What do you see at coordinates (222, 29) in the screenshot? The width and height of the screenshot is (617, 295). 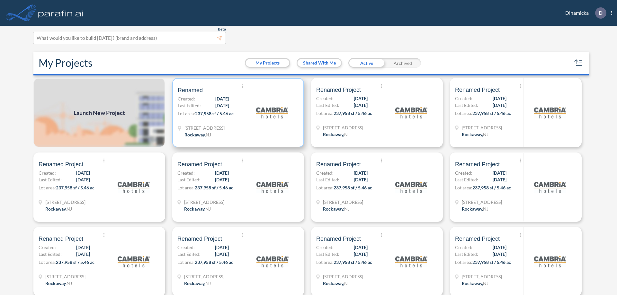 I see `span: Beta` at bounding box center [222, 29].